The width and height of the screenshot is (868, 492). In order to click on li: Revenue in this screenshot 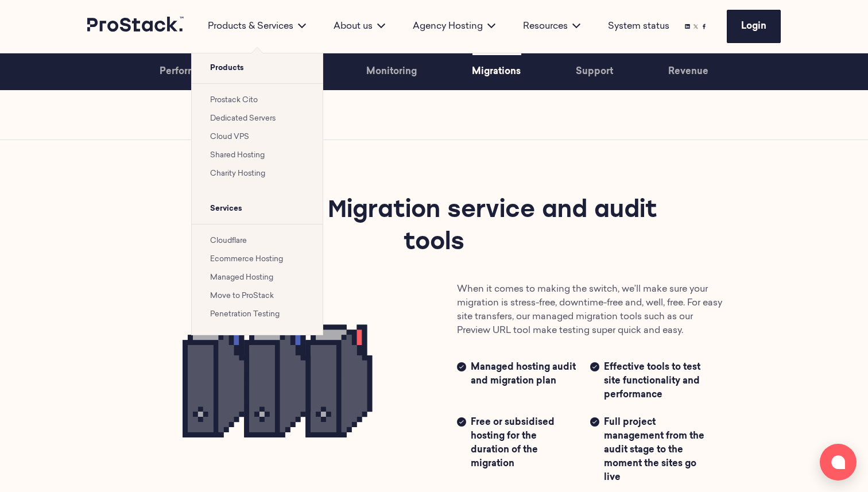, I will do `click(689, 72)`.